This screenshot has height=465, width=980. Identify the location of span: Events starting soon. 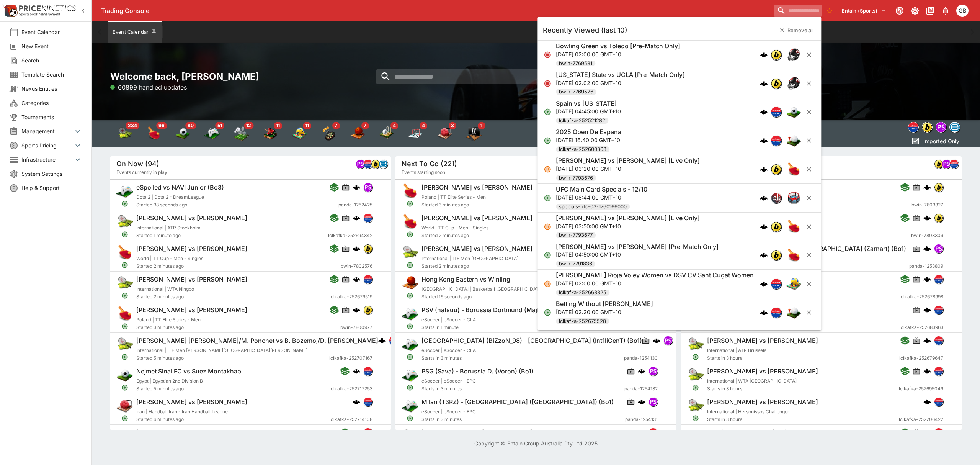
(423, 172).